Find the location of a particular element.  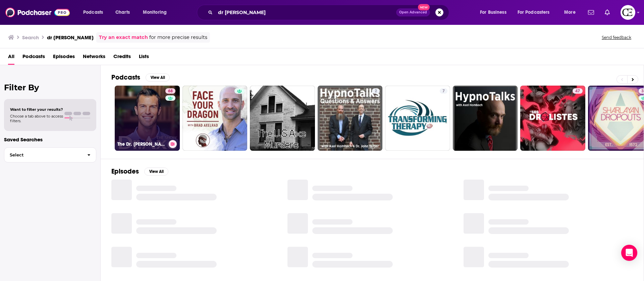

span: 47 is located at coordinates (577, 91).